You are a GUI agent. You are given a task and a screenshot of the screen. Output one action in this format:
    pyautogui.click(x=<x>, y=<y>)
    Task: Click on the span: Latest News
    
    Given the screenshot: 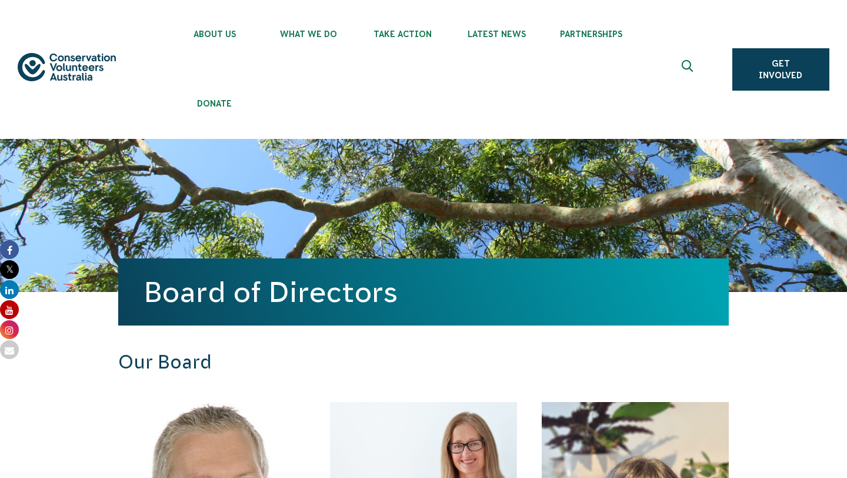 What is the action you would take?
    pyautogui.click(x=497, y=34)
    